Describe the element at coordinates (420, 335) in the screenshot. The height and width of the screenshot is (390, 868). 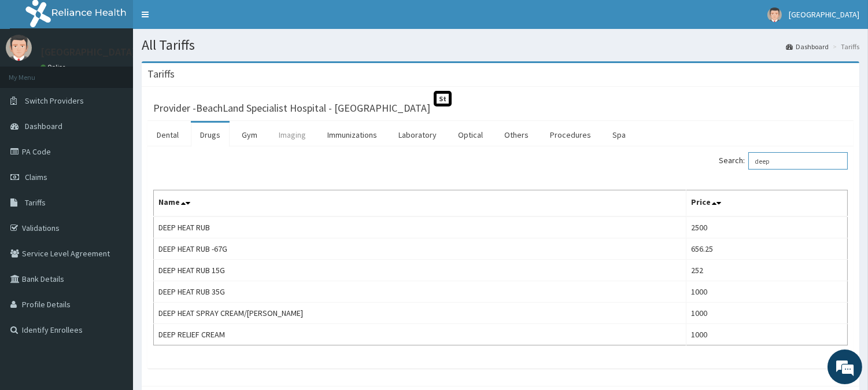
I see `td: DEEP RELIEF CREAM` at that location.